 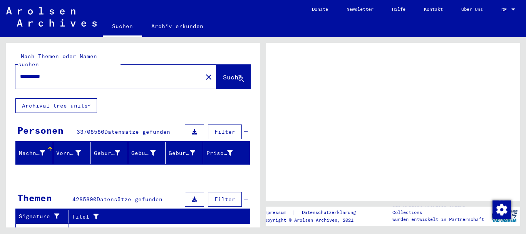 What do you see at coordinates (147, 153) in the screenshot?
I see `mat-header-cell: Geburt‏` at bounding box center [147, 153].